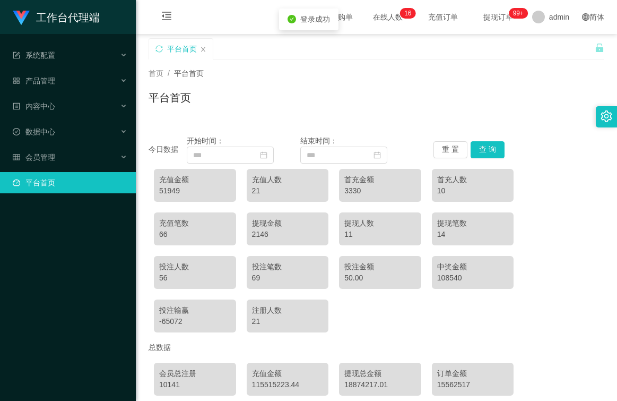  Describe the element at coordinates (380, 384) in the screenshot. I see `div: 18874217.01` at that location.